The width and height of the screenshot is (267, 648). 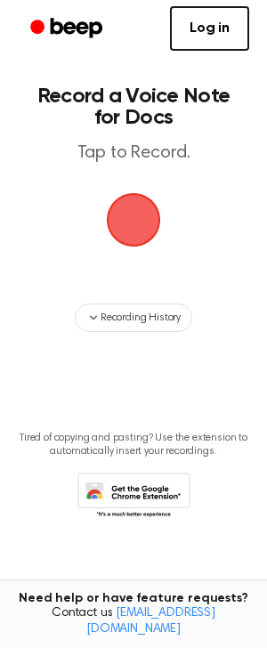 What do you see at coordinates (209, 28) in the screenshot?
I see `a: Log in` at bounding box center [209, 28].